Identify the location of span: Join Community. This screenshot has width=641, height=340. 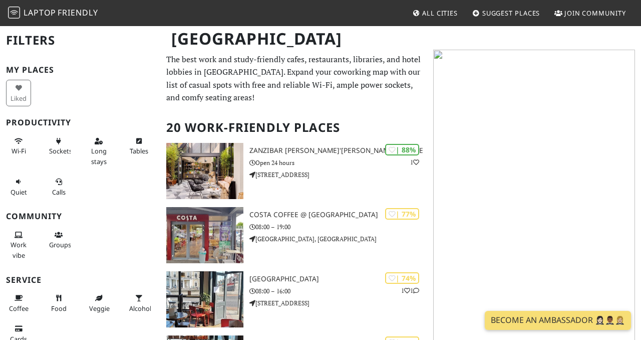
(595, 13).